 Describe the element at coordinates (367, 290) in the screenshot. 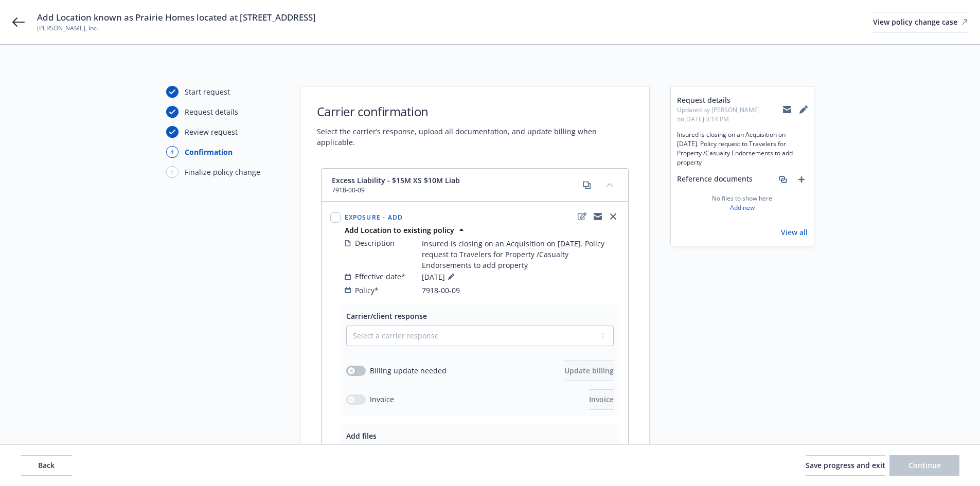

I see `span: Policy*` at that location.